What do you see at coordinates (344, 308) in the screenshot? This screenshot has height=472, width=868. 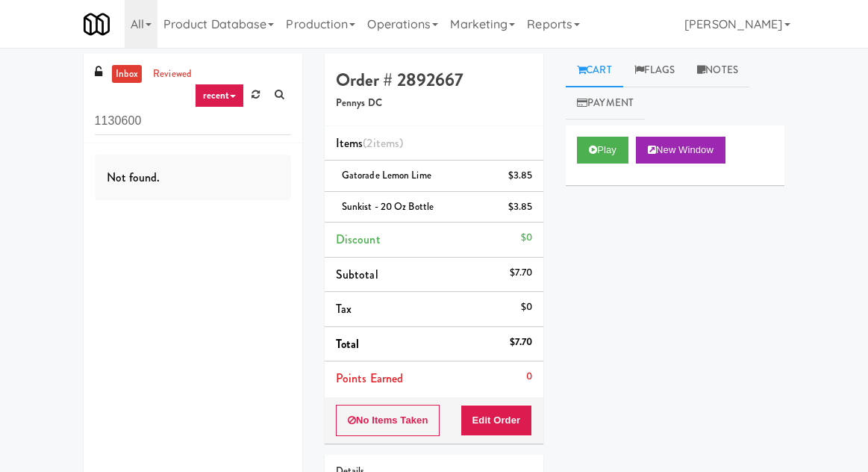 I see `span: Tax` at bounding box center [344, 308].